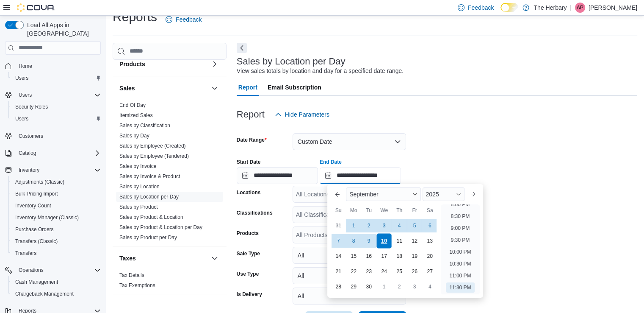 The width and height of the screenshot is (644, 313). I want to click on a: Sales by Product & Location, so click(151, 217).